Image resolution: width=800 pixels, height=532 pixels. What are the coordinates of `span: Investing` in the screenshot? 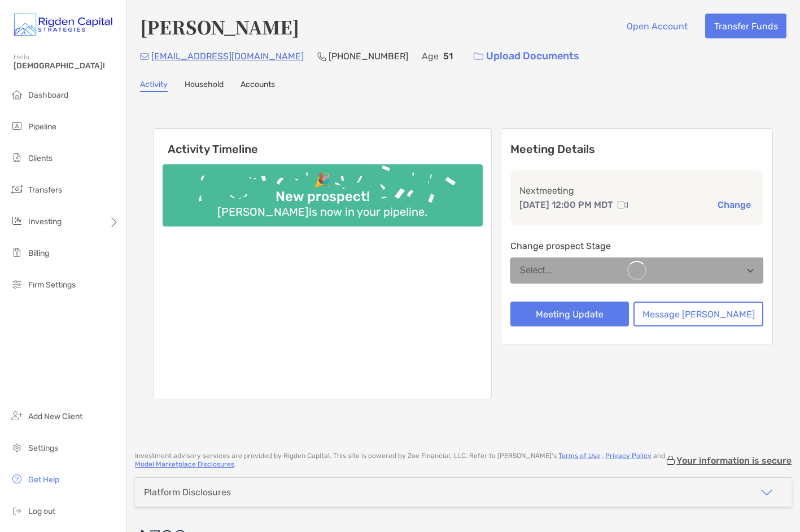 It's located at (44, 221).